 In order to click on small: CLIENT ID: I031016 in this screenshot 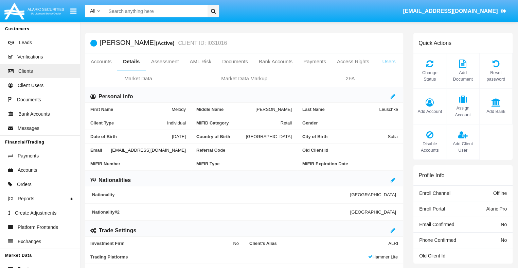, I will do `click(202, 43)`.